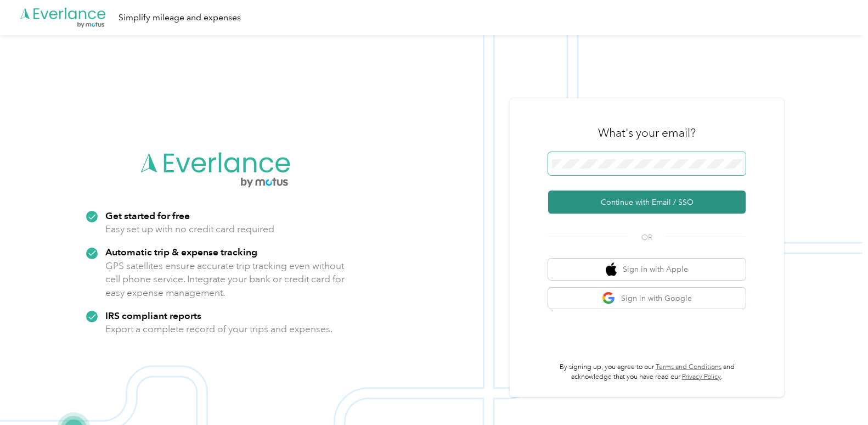 The image size is (868, 425). Describe the element at coordinates (190, 229) in the screenshot. I see `p: Easy set up with no credit card required` at that location.